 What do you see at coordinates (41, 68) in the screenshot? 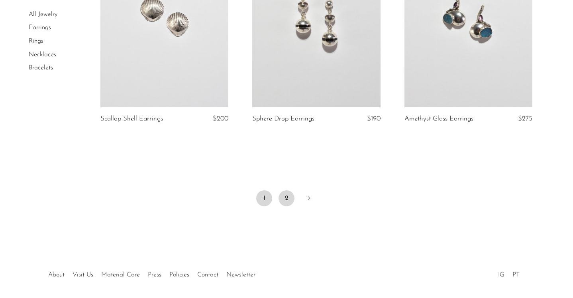
I see `a: Bracelets` at bounding box center [41, 68].